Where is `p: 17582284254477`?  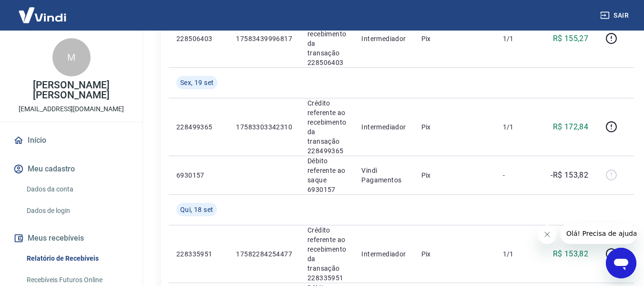 p: 17582284254477 is located at coordinates (264, 254).